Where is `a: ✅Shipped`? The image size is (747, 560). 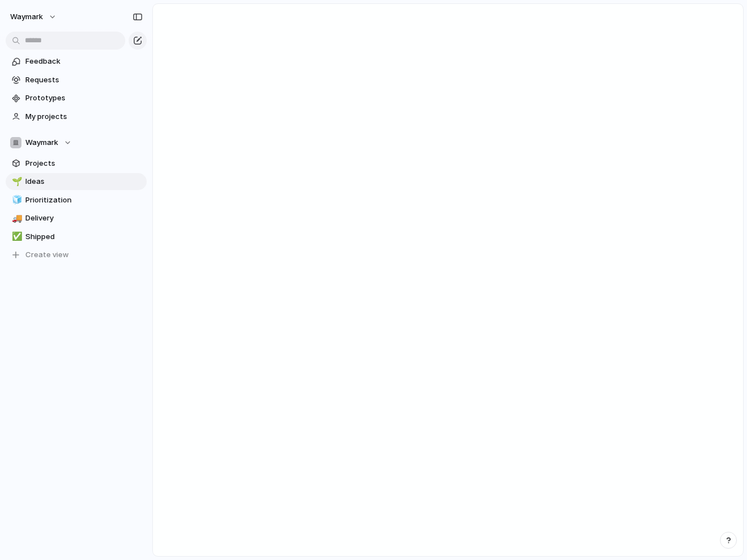 a: ✅Shipped is located at coordinates (76, 237).